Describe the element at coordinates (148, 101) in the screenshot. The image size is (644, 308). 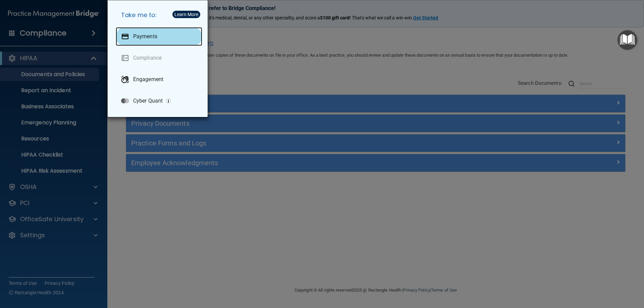
I see `p: Cyber Quant` at that location.